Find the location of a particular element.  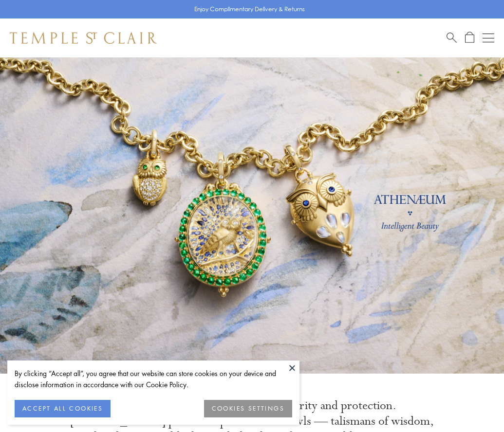

a: Search is located at coordinates (451, 37).